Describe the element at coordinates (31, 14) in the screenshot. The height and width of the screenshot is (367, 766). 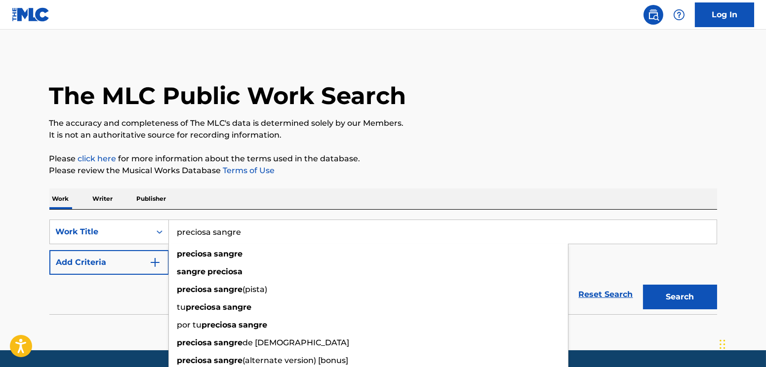
I see `img: MLC Logo` at that location.